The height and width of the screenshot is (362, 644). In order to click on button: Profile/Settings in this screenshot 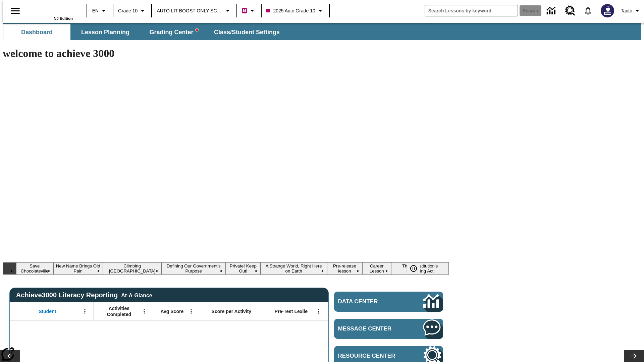, I will do `click(631, 11)`.